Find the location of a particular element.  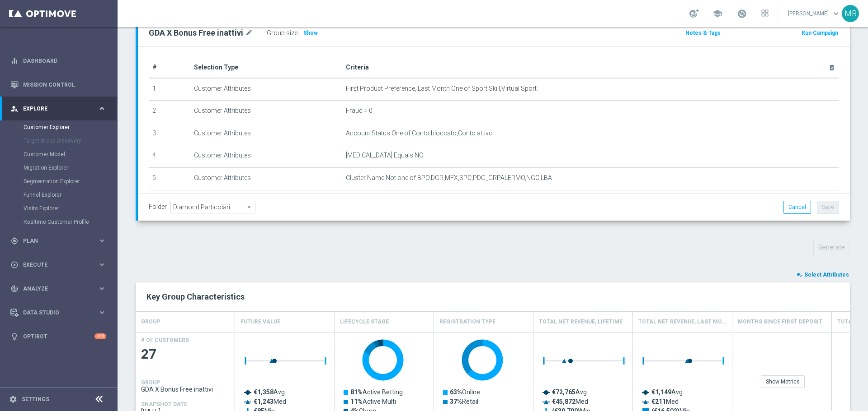

span: Show is located at coordinates (311, 33).